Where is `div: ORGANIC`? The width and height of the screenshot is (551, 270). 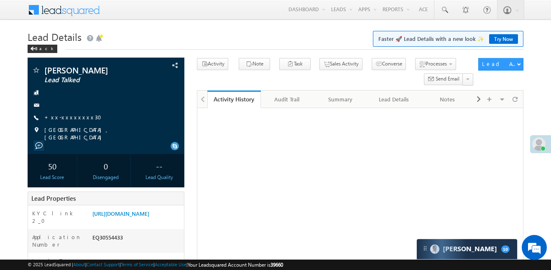 div: ORGANIC is located at coordinates (137, 263).